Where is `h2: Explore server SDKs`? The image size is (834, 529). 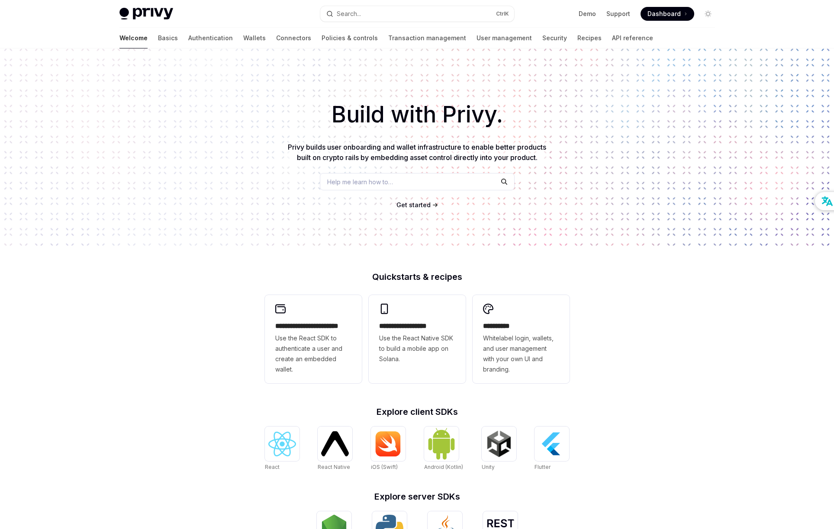
h2: Explore server SDKs is located at coordinates (417, 497).